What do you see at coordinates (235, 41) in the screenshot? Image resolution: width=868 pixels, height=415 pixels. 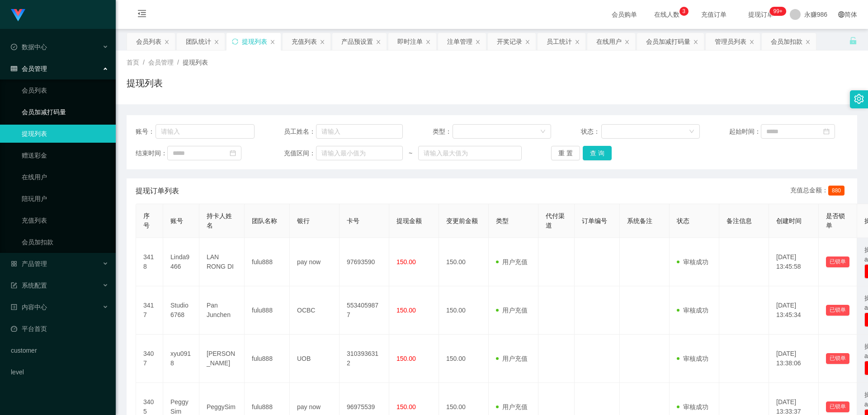 I see `i: 图标: sync` at bounding box center [235, 41].